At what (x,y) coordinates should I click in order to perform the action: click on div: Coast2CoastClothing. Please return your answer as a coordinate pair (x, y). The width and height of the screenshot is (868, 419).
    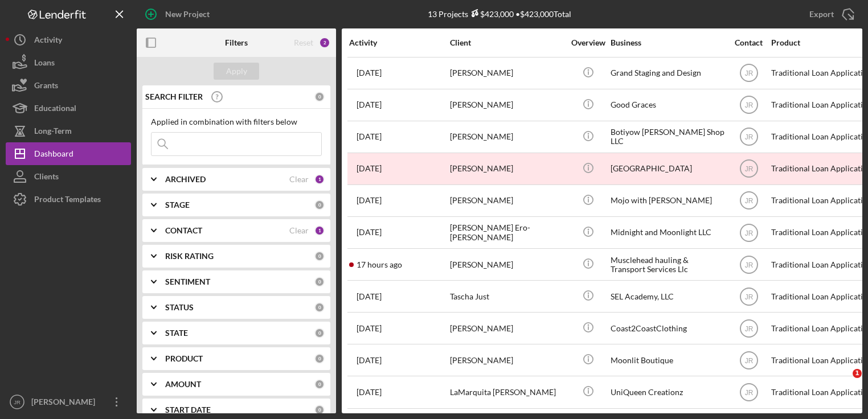
    Looking at the image, I should click on (668, 328).